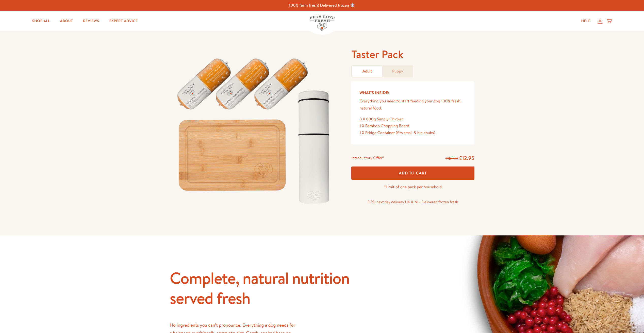 The height and width of the screenshot is (333, 644). I want to click on button: Add To Cart, so click(413, 173).